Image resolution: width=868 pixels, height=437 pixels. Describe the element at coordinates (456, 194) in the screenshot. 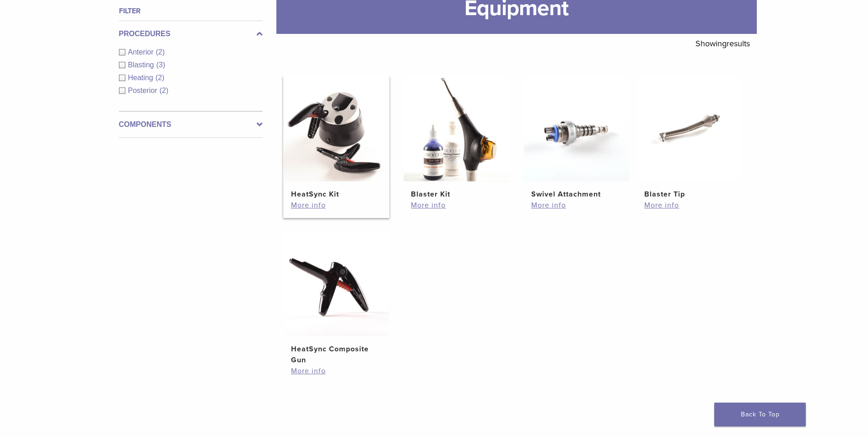

I see `h2: Blaster Kit` at that location.